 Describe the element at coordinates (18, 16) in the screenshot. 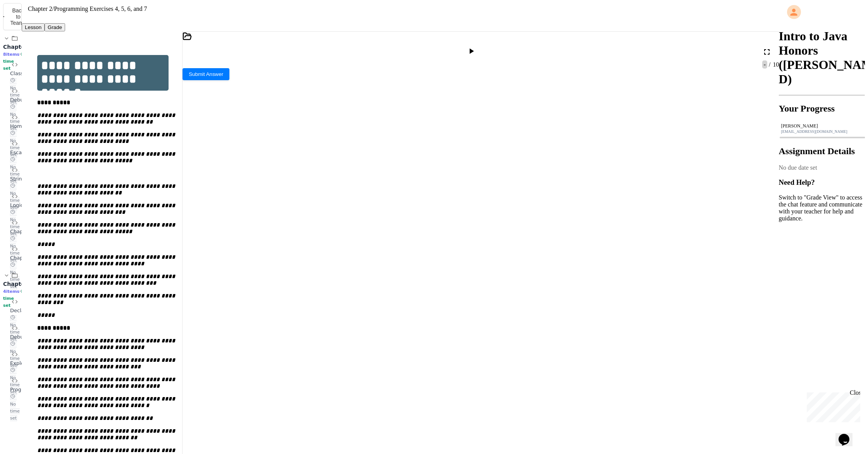

I see `span: Back to Teams` at that location.